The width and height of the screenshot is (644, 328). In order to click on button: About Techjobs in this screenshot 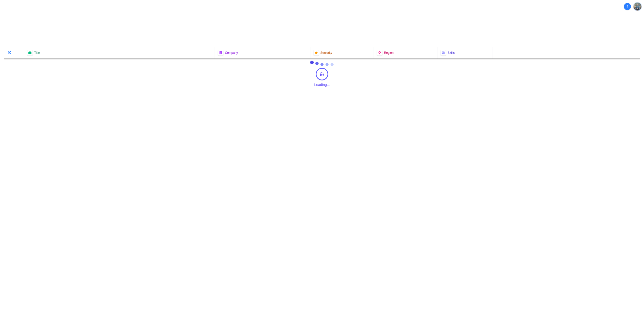, I will do `click(628, 7)`.